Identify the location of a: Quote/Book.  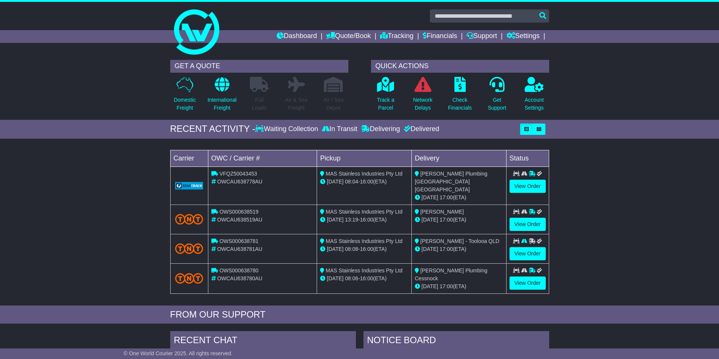
(348, 37).